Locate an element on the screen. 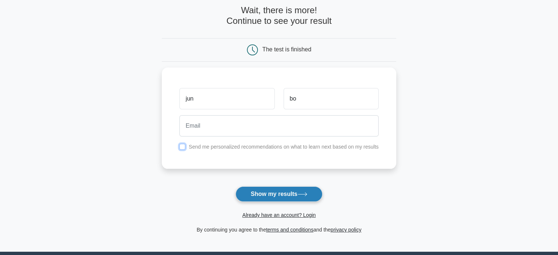 This screenshot has width=558, height=255. div: The test is finished is located at coordinates (286, 49).